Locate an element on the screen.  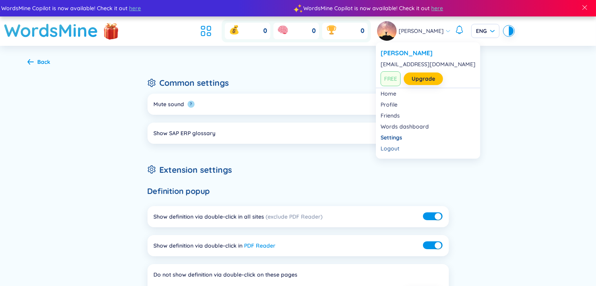
a: Friends is located at coordinates (428, 116).